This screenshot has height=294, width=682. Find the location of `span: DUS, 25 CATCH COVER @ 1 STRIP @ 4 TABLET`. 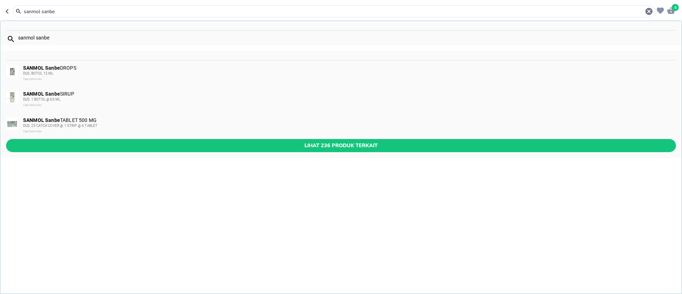

span: DUS, 25 CATCH COVER @ 1 STRIP @ 4 TABLET is located at coordinates (60, 125).